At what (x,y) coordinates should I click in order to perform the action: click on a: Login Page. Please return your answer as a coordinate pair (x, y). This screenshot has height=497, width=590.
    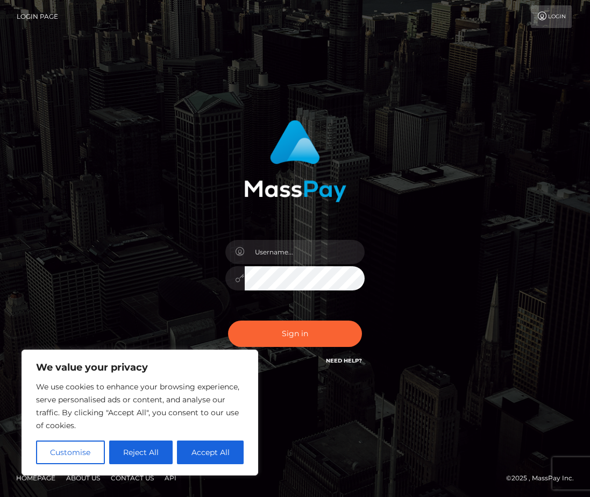
    Looking at the image, I should click on (37, 17).